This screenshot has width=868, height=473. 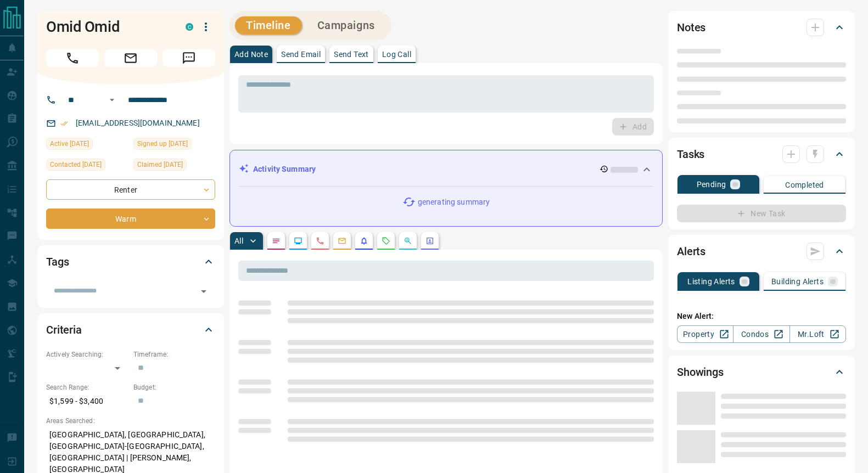 What do you see at coordinates (711, 184) in the screenshot?
I see `p: Pending` at bounding box center [711, 184].